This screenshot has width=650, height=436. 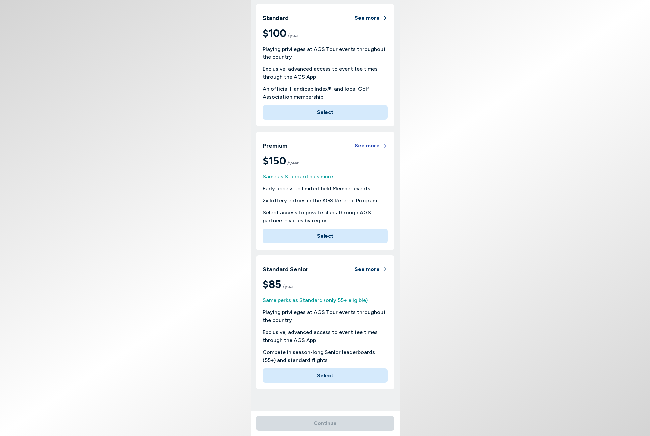 What do you see at coordinates (285, 269) in the screenshot?
I see `h2: Standard Senior` at bounding box center [285, 269].